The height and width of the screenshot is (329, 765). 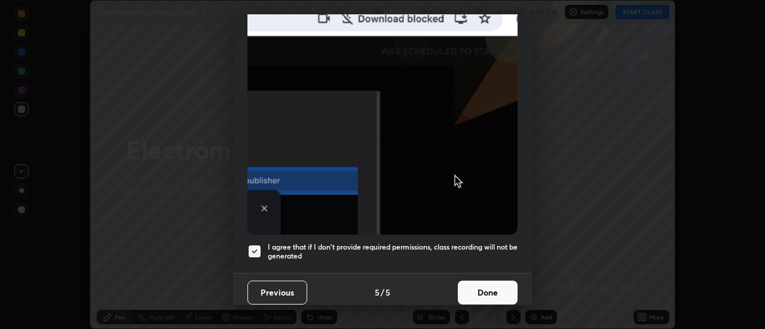 What do you see at coordinates (488, 293) in the screenshot?
I see `button: Done` at bounding box center [488, 293].